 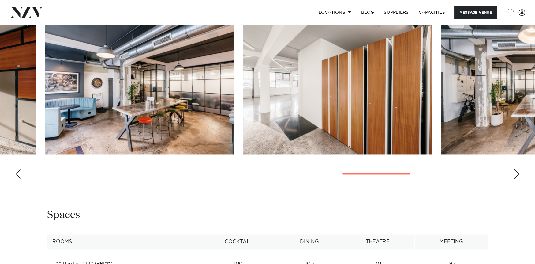 I want to click on th: Rooms, so click(x=123, y=241).